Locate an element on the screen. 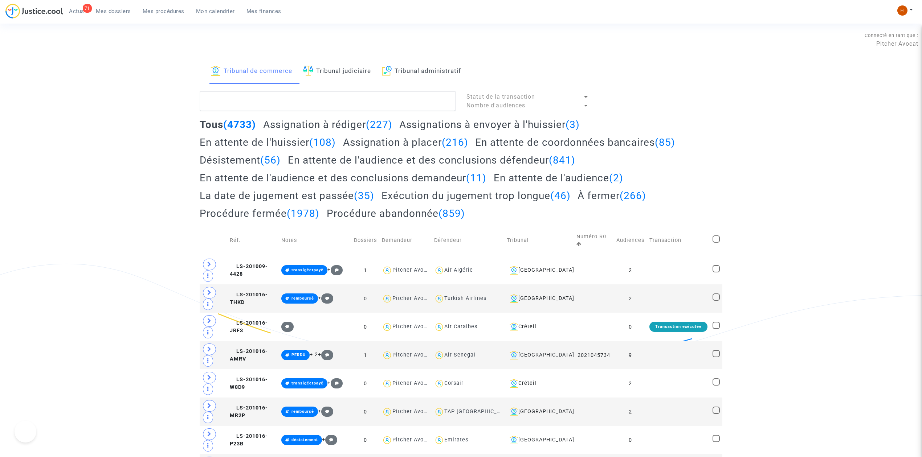  span: (216) is located at coordinates (455, 142).